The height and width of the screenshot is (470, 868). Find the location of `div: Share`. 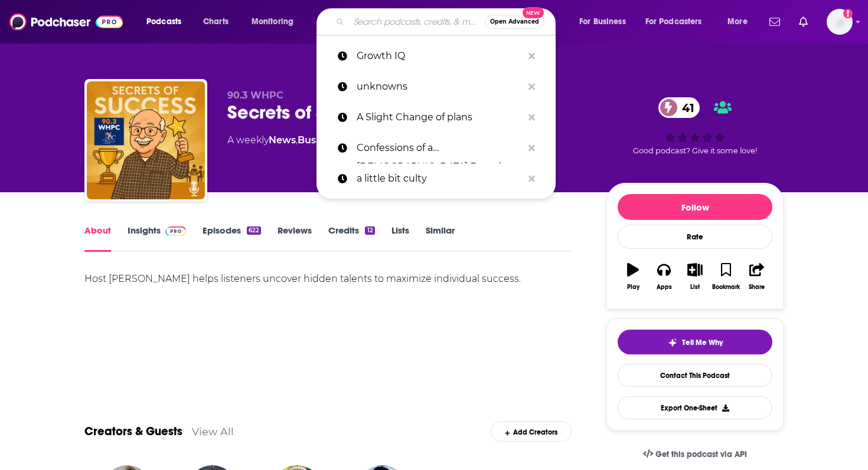

div: Share is located at coordinates (756, 287).